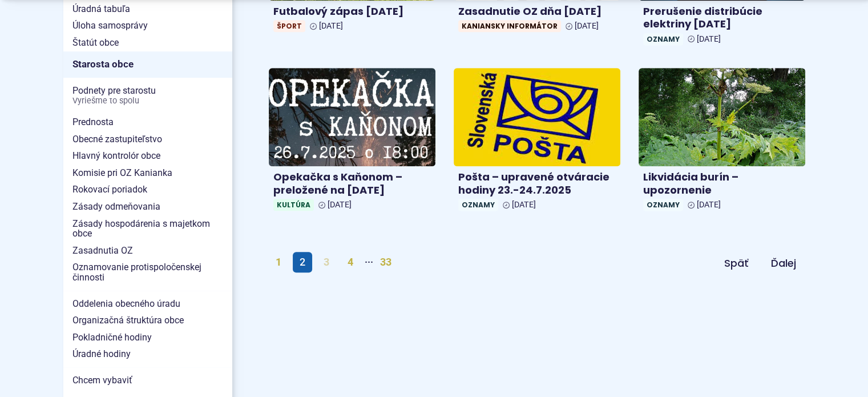 Image resolution: width=868 pixels, height=397 pixels. Describe the element at coordinates (147, 139) in the screenshot. I see `span: Obecné zastupiteľstvo` at that location.